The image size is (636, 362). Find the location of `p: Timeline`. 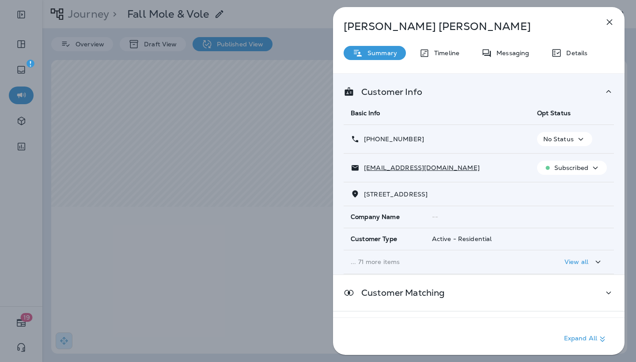

p: Timeline is located at coordinates (444, 53).